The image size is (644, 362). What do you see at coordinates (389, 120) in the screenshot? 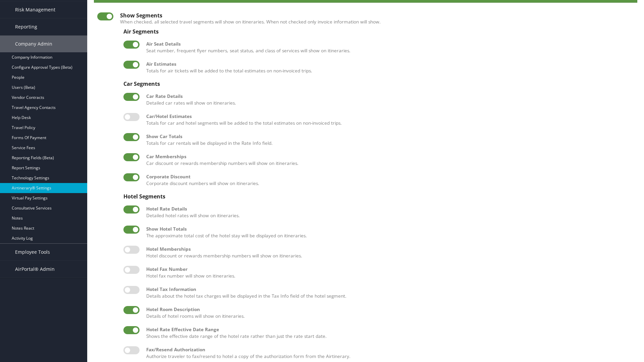
I see `label: Totals for car and hotel segments will be added to the total estimates on non-invoiced trips.` at bounding box center [389, 120].